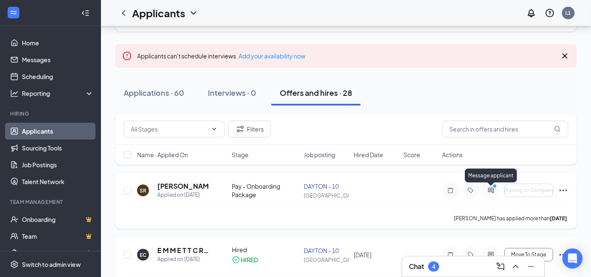 This screenshot has height=277, width=591. What do you see at coordinates (58, 236) in the screenshot?
I see `a: TeamCrown` at bounding box center [58, 236].